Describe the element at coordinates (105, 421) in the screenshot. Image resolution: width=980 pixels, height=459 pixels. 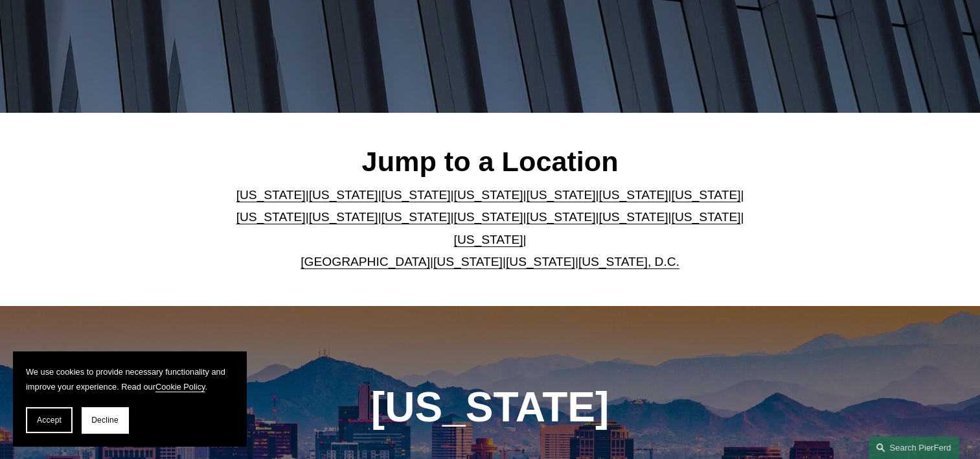
I see `span: Decline` at that location.